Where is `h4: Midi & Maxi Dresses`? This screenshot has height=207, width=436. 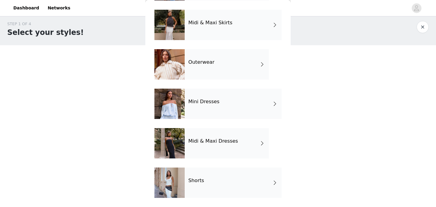 h4: Midi & Maxi Dresses is located at coordinates (213, 141).